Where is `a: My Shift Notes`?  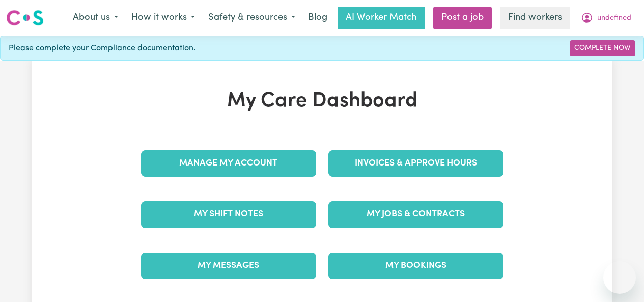
a: My Shift Notes is located at coordinates (229, 215).